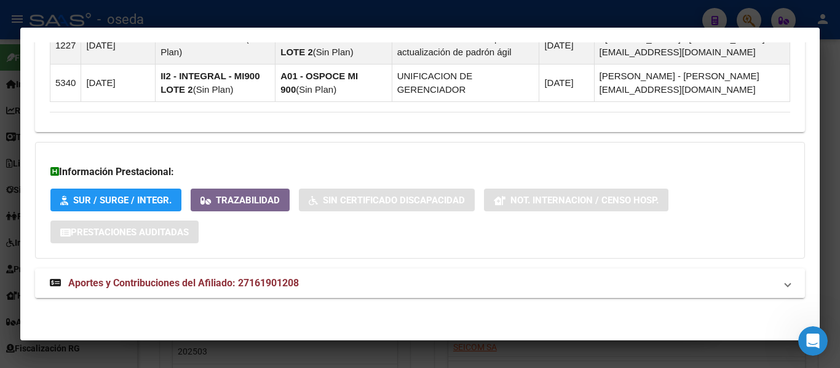  Describe the element at coordinates (240, 200) in the screenshot. I see `button: Trazabilidad` at that location.